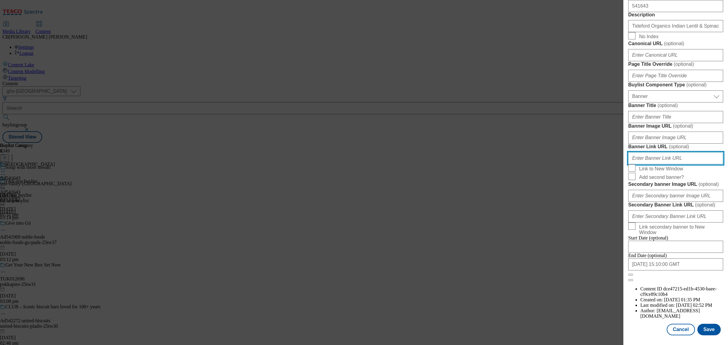 Image resolution: width=728 pixels, height=345 pixels. What do you see at coordinates (676, 64) in the screenshot?
I see `label: Page Title Override` at bounding box center [676, 64].